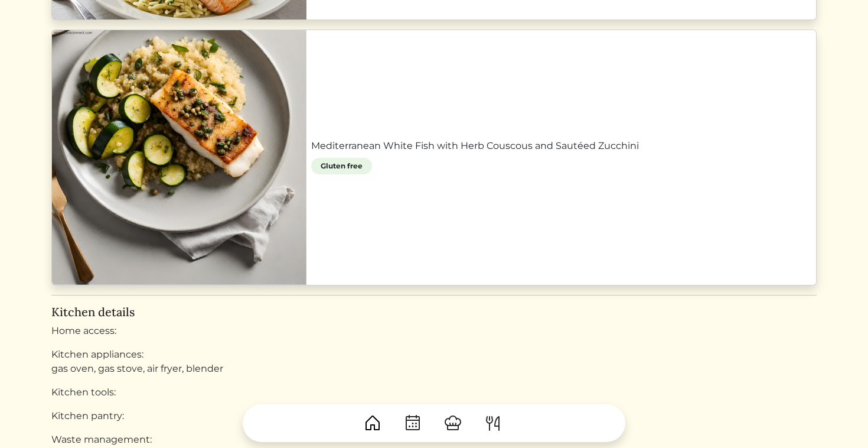 The height and width of the screenshot is (448, 868). Describe the element at coordinates (434, 393) in the screenshot. I see `div: Kitchen tools:` at that location.